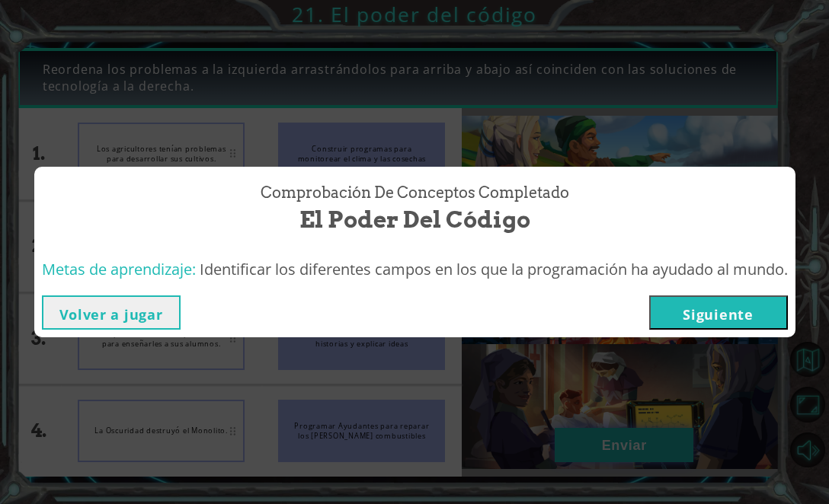 The width and height of the screenshot is (829, 504). Describe the element at coordinates (414, 193) in the screenshot. I see `span: Comprobación de conceptos Completado` at that location.